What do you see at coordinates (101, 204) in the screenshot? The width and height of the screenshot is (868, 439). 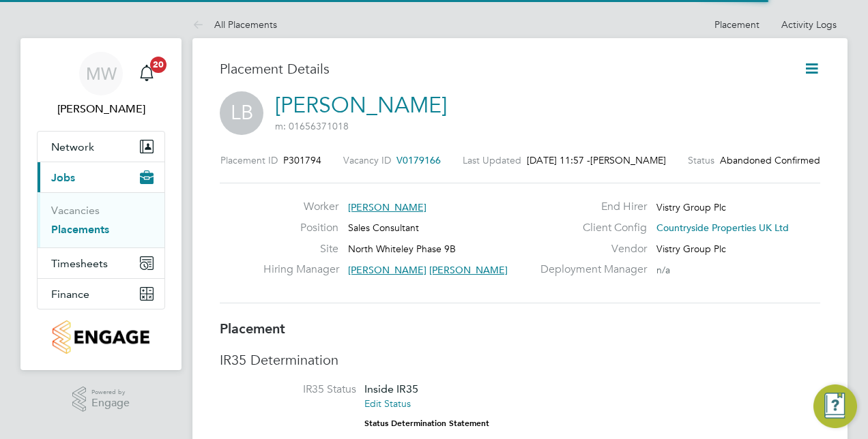 I see `nav: Main navigation` at bounding box center [101, 204].